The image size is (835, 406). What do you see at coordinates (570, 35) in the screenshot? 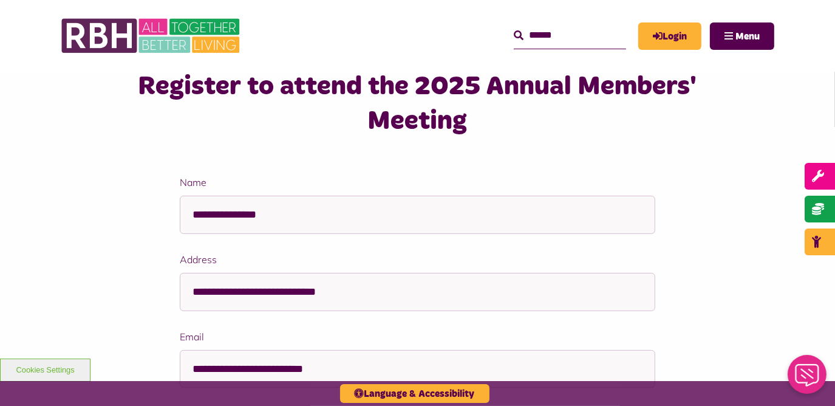
I see `input: Search` at bounding box center [570, 35].